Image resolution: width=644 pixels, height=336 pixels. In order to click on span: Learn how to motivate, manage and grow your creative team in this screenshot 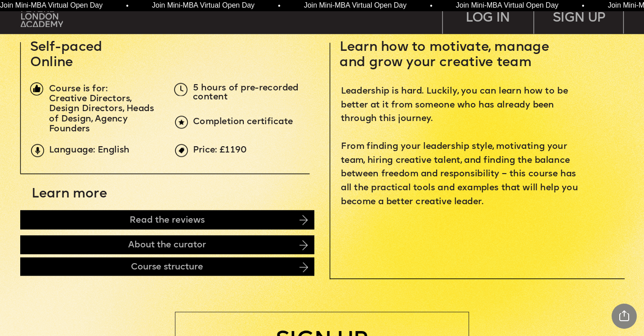, I will do `click(447, 55)`.